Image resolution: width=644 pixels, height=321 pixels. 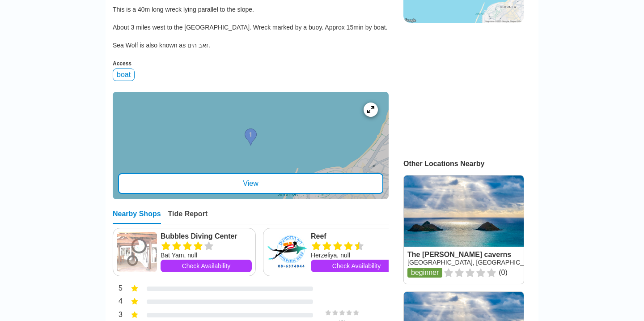 What do you see at coordinates (356, 255) in the screenshot?
I see `div: Herzeliya, null` at bounding box center [356, 255].